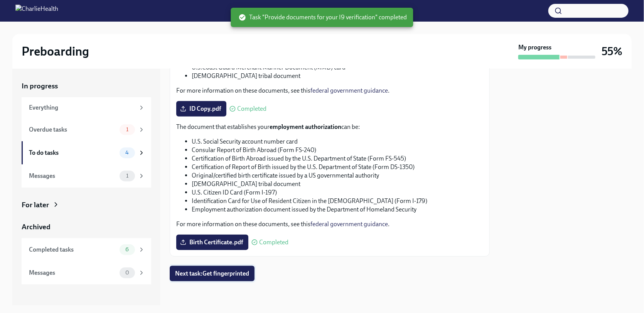 Image resolution: width=644 pixels, height=313 pixels. What do you see at coordinates (338, 158) in the screenshot?
I see `li: Certification of Birth Abroad issued by the U.S. Department of State (Form FS-545)` at bounding box center [338, 158].